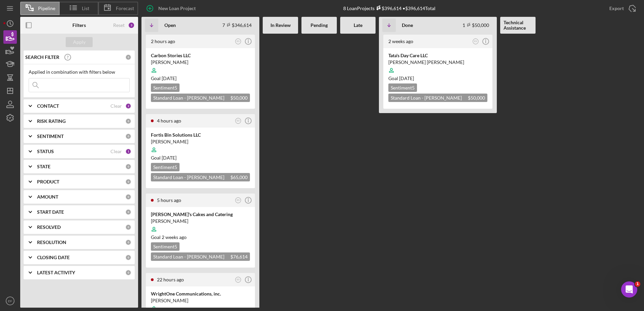  I want to click on b: CLOSING DATE, so click(53, 257).